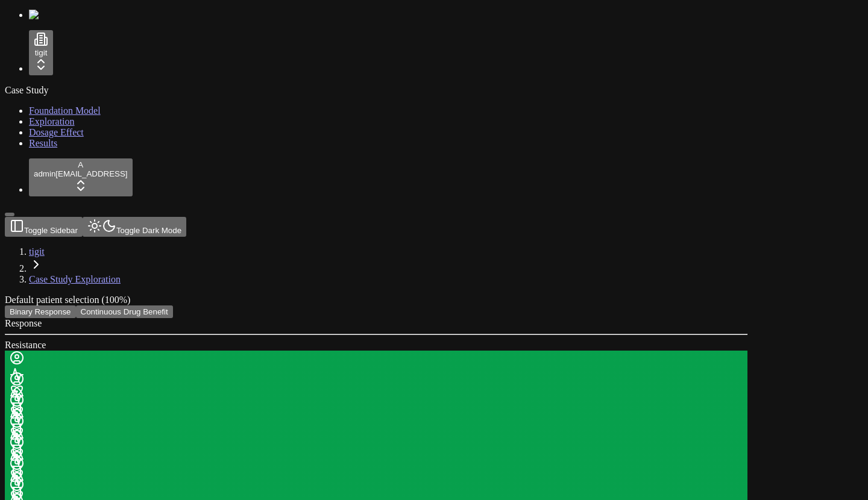 The height and width of the screenshot is (500, 868). I want to click on a: Foundation Model, so click(65, 110).